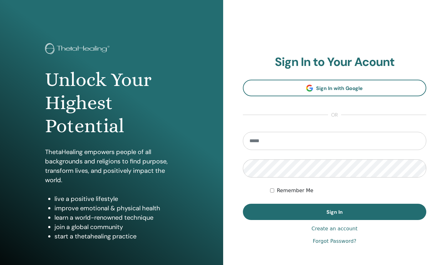 The width and height of the screenshot is (446, 265). Describe the element at coordinates (116, 218) in the screenshot. I see `li: learn a world-renowned technique` at that location.